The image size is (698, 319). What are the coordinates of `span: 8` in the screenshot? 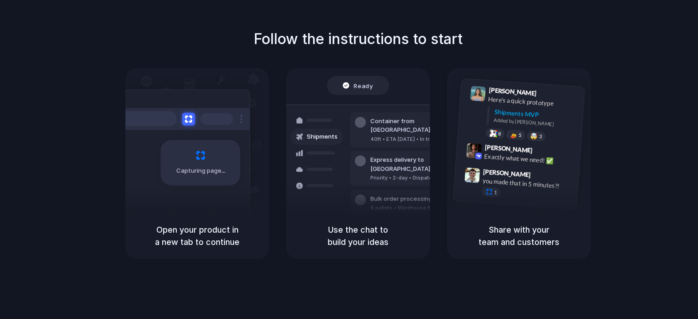 It's located at (499, 133).